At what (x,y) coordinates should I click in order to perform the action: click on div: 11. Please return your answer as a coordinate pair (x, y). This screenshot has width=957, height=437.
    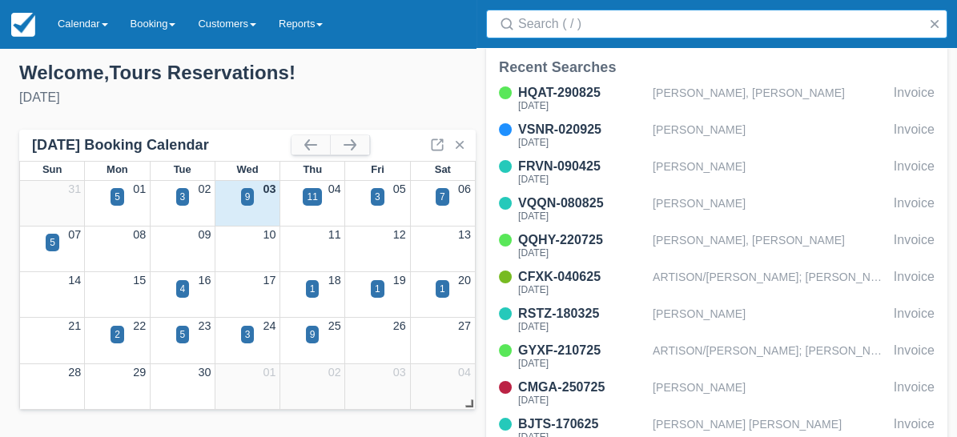
    Looking at the image, I should click on (312, 197).